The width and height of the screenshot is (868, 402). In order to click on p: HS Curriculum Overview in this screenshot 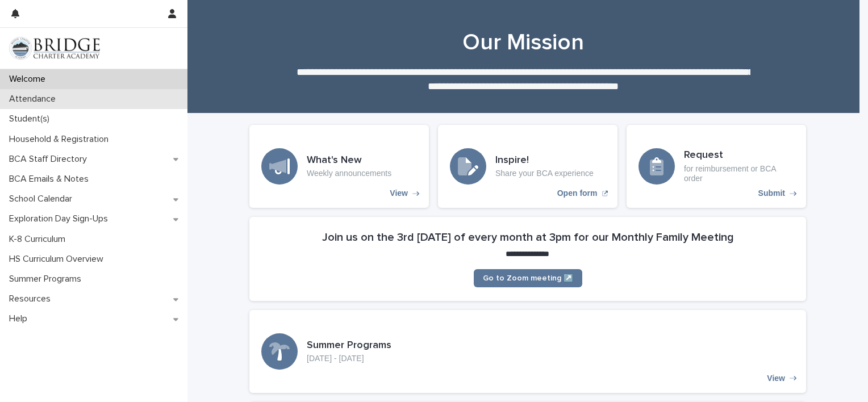, I will do `click(59, 259)`.